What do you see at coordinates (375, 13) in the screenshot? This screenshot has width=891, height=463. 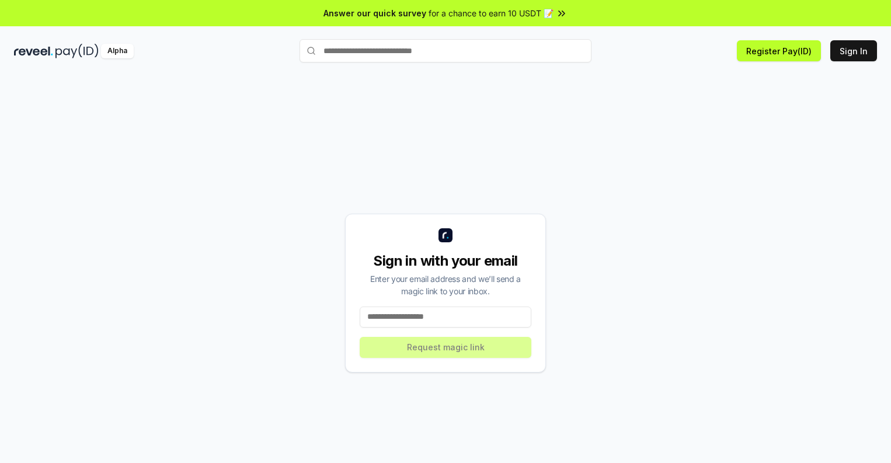 I see `span: Answer our quick survey` at bounding box center [375, 13].